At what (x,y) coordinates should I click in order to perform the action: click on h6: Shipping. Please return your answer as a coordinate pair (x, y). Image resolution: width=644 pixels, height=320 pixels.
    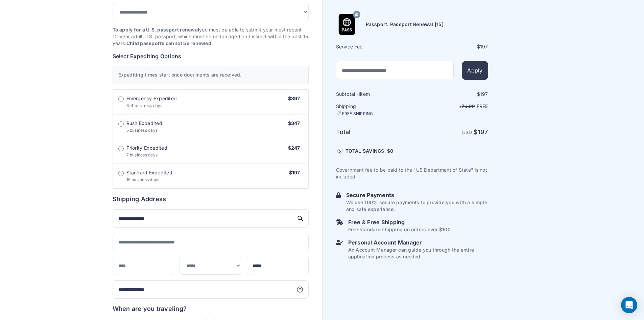
    Looking at the image, I should click on (374, 109).